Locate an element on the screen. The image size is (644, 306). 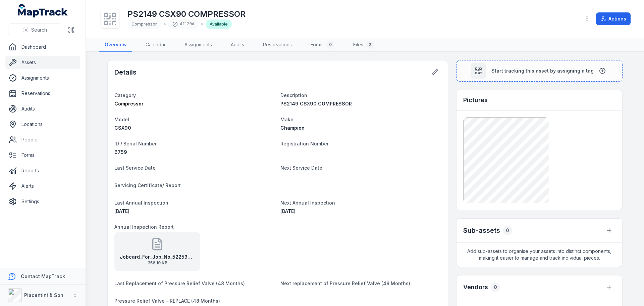
div: 2 is located at coordinates (370, 45).